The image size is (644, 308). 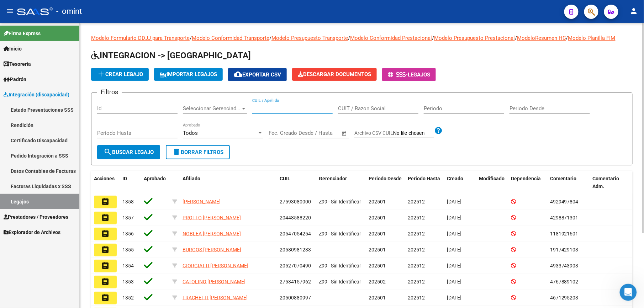 I want to click on span: ID, so click(x=124, y=178).